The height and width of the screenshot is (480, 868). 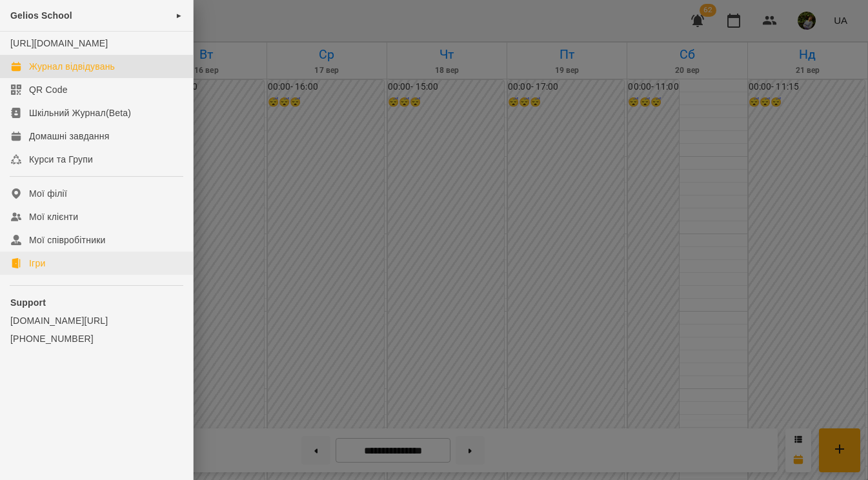 What do you see at coordinates (49, 90) in the screenshot?
I see `div: QR Code` at bounding box center [49, 90].